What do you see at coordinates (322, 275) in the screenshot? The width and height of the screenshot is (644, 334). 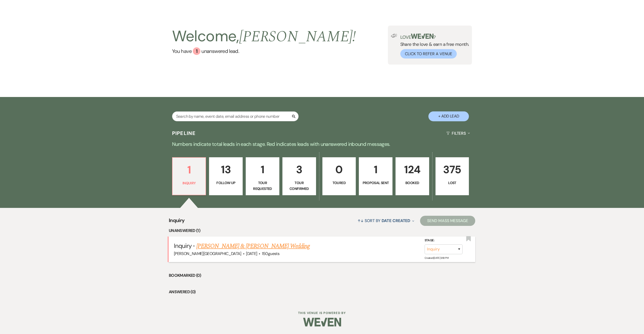 I see `li: Bookmarked (0)` at bounding box center [322, 275].